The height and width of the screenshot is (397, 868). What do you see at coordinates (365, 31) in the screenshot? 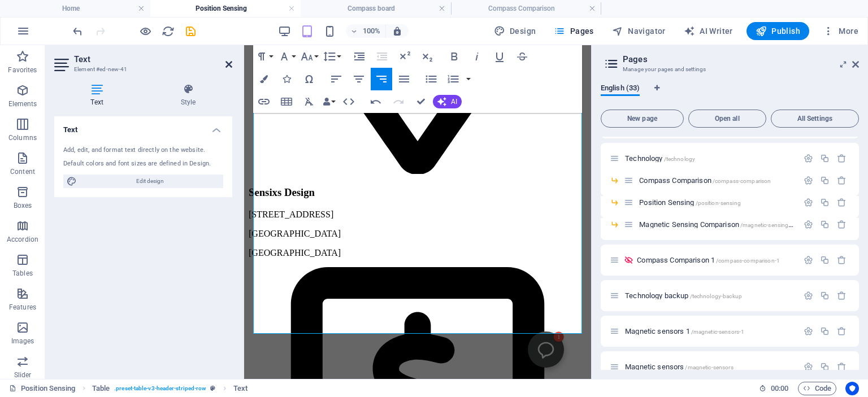
I see `button: 100%` at bounding box center [365, 31].